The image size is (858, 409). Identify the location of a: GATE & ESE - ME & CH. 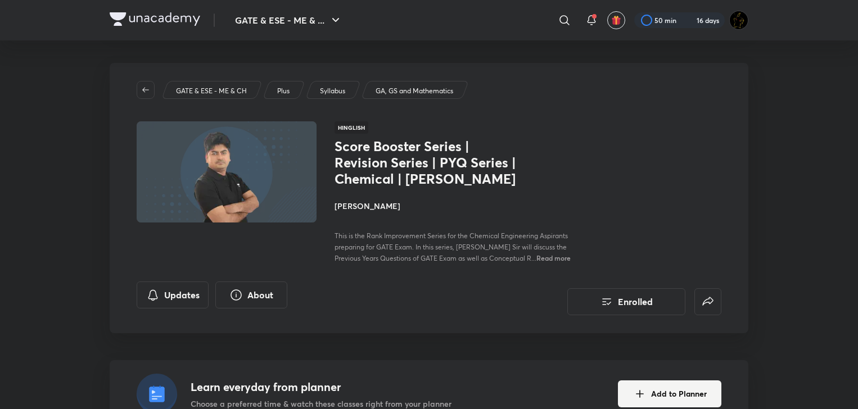
(211, 91).